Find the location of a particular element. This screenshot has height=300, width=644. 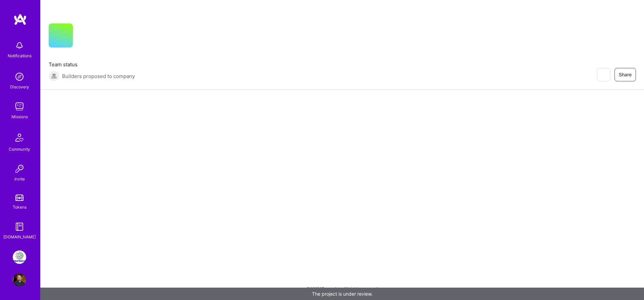

div: Notifications is located at coordinates (20, 55).